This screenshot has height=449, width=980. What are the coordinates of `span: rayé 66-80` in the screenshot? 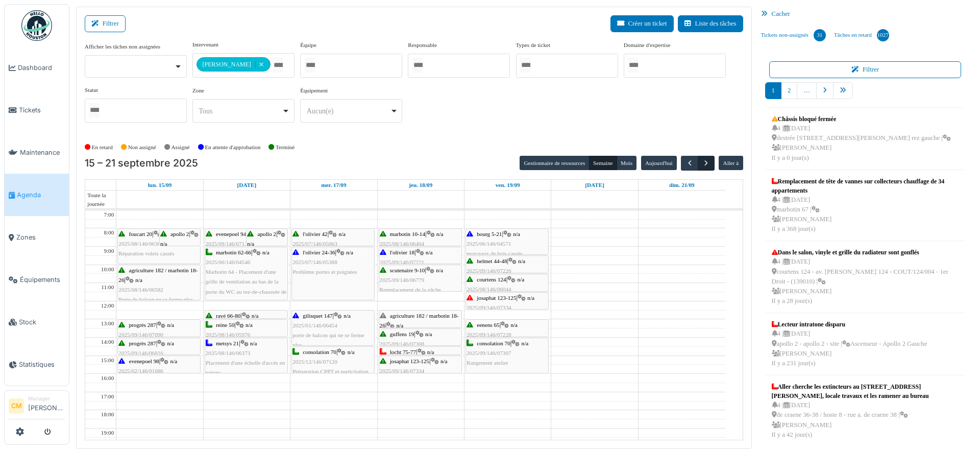 It's located at (228, 316).